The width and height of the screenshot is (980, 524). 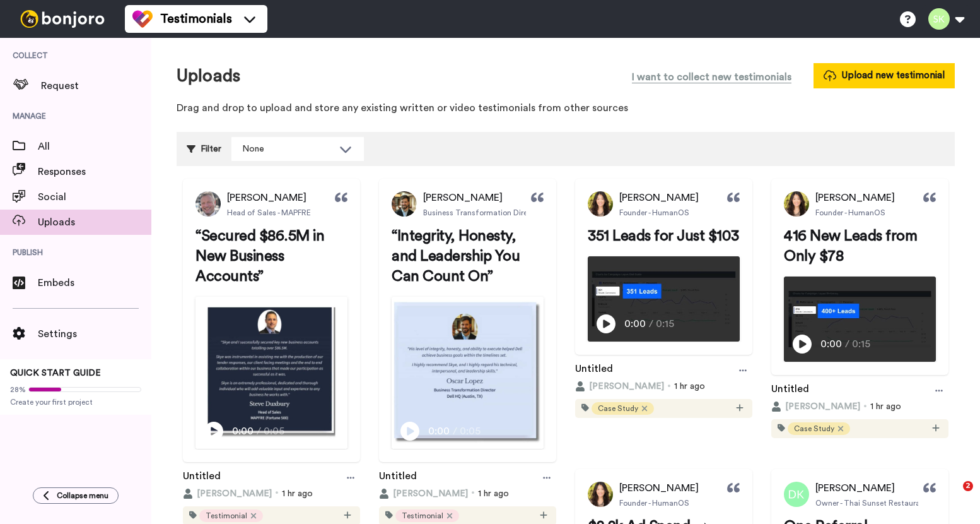 What do you see at coordinates (196, 19) in the screenshot?
I see `span: Testimonials` at bounding box center [196, 19].